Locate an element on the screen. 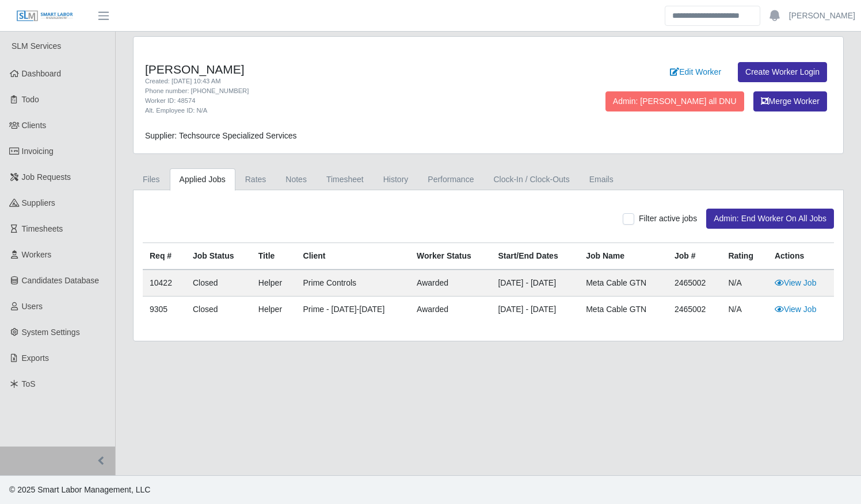 The height and width of the screenshot is (504, 861). th: Worker Status is located at coordinates (450, 256).